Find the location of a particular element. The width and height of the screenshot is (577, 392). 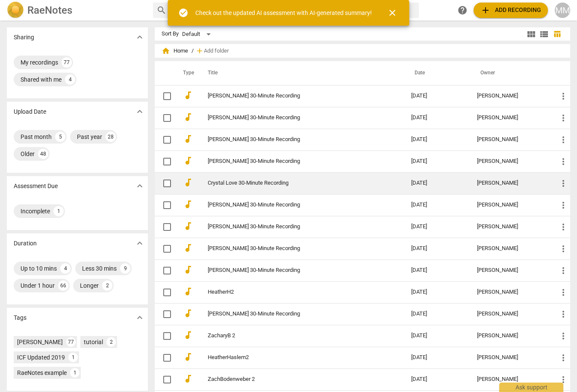

div: MM is located at coordinates (562, 10).